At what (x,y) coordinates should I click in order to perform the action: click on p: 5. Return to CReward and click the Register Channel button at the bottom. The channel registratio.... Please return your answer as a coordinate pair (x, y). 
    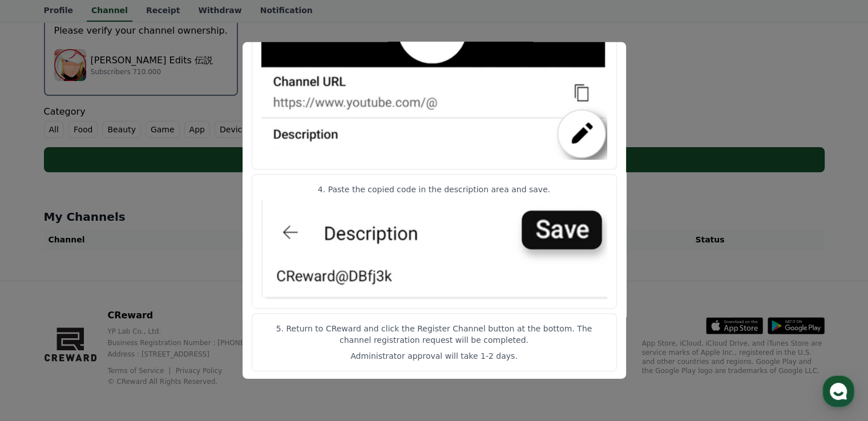
    Looking at the image, I should click on (434, 334).